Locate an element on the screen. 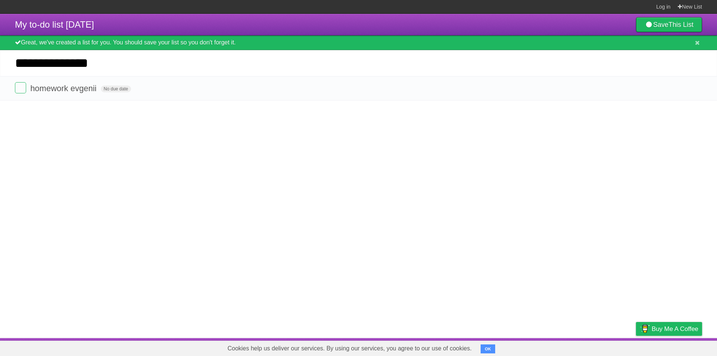 This screenshot has width=717, height=356. a: SaveThis List is located at coordinates (669, 25).